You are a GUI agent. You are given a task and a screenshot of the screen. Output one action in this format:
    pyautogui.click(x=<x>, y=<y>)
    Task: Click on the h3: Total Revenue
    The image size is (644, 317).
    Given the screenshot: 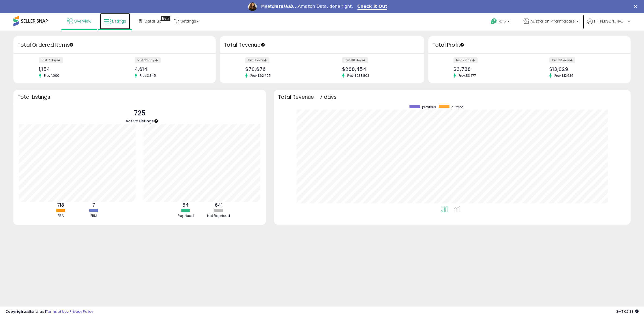 What is the action you would take?
    pyautogui.click(x=322, y=45)
    